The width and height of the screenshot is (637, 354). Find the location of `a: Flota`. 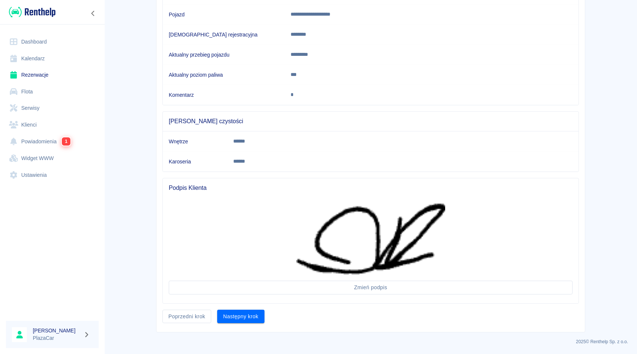

a: Flota is located at coordinates (52, 92).